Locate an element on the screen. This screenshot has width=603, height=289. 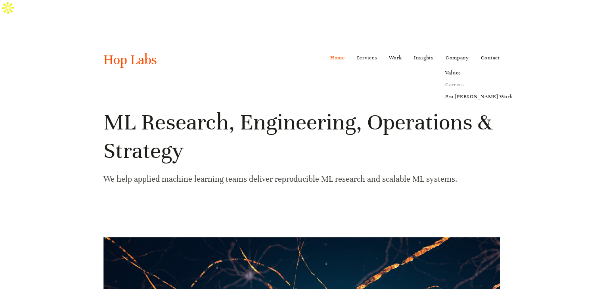
a: Services is located at coordinates (367, 58).